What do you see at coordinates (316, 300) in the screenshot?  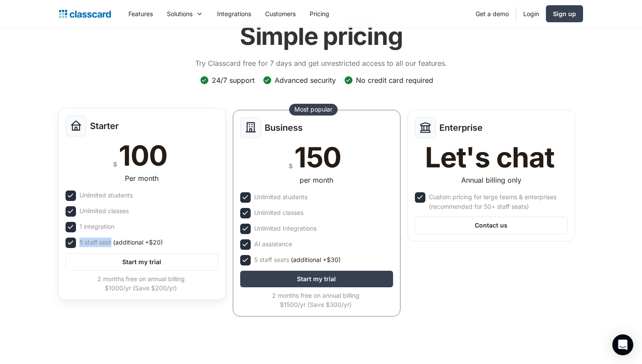 I see `div: 2 months free on annual billing $1500/yr (Save $300/yr)` at bounding box center [316, 300].